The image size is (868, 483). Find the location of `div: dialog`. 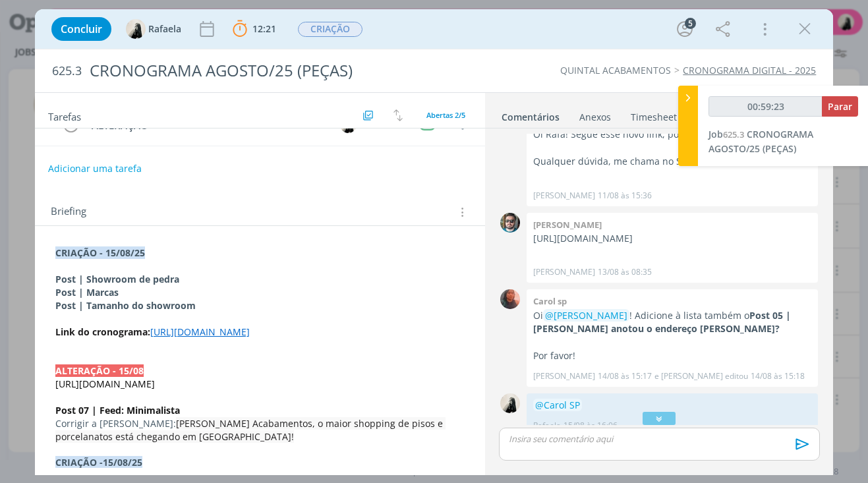

div: dialog is located at coordinates (434, 242).